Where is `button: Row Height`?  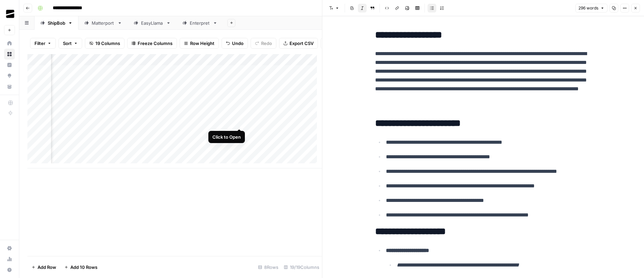
button: Row Height is located at coordinates (199, 43).